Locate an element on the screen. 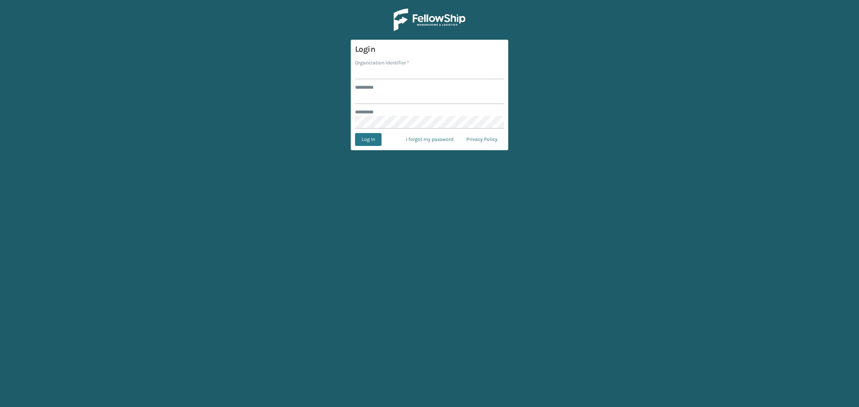  button: Log In is located at coordinates (368, 140).